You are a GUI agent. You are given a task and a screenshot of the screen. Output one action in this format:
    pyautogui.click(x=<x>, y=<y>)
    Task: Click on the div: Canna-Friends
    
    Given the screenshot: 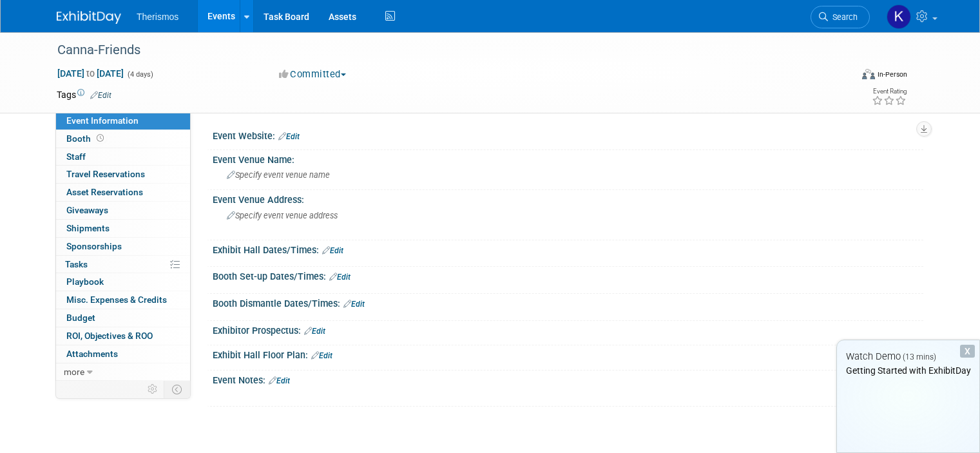 What is the action you would take?
    pyautogui.click(x=444, y=51)
    